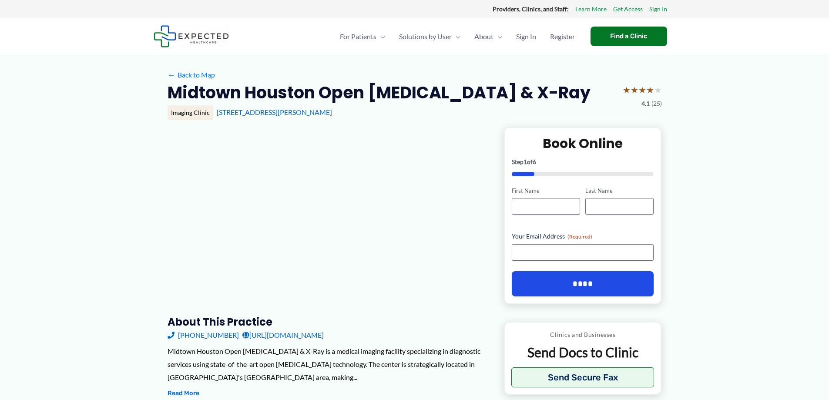 This screenshot has height=400, width=829. I want to click on img: Expected Healthcare Logo - side, dark font, small, so click(191, 36).